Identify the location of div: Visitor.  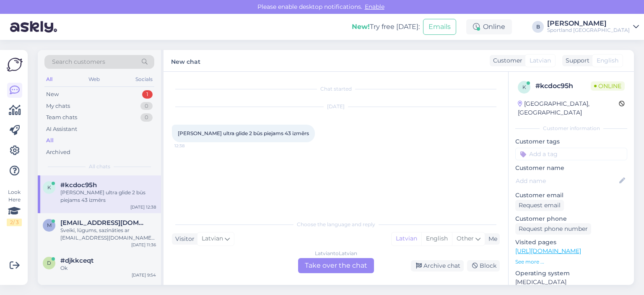
(183, 239).